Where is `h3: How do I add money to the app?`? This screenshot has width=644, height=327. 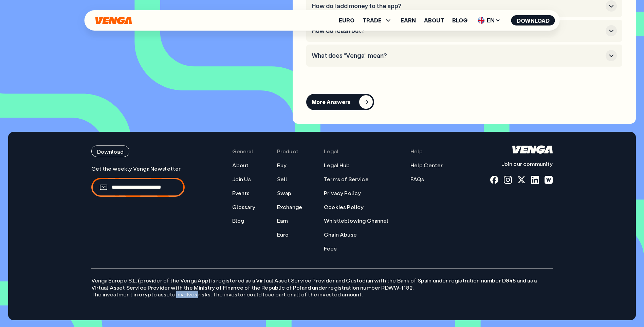
h3: How do I add money to the app? is located at coordinates (457, 6).